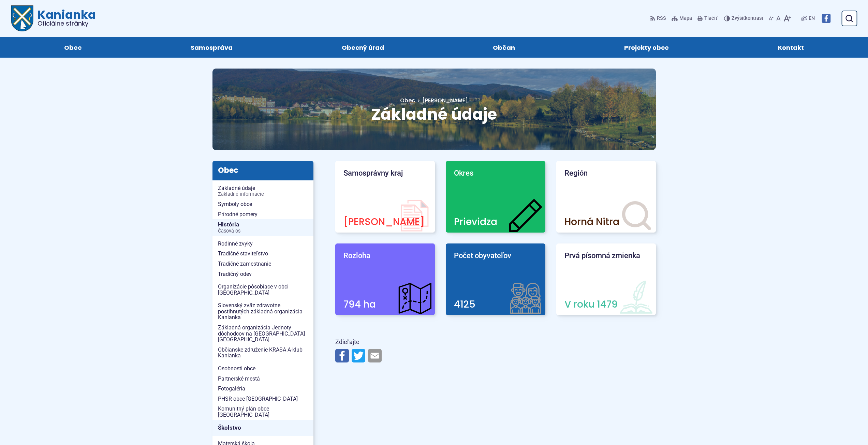  What do you see at coordinates (495, 222) in the screenshot?
I see `p: Prievidza` at bounding box center [495, 222].